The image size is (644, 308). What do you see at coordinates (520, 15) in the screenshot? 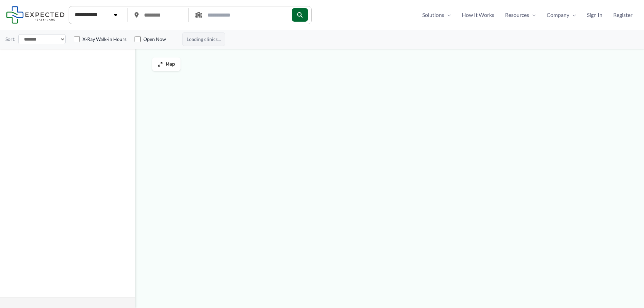
I see `a: ResourcesMenu Toggle` at bounding box center [520, 15].